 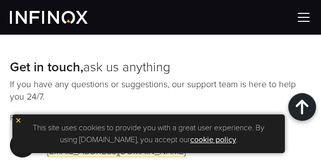 I want to click on p: Feel free to contact our team by email., so click(x=161, y=118).